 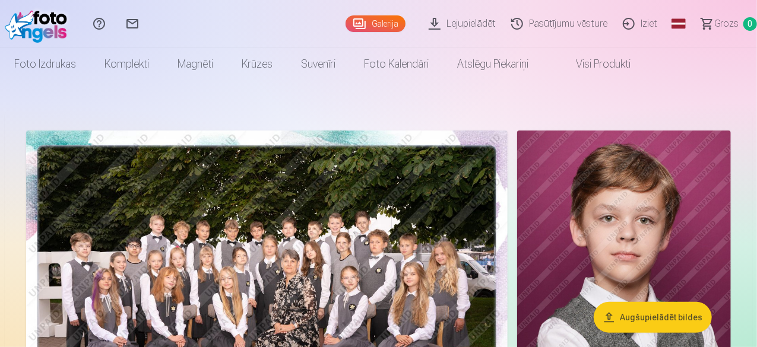 I want to click on a: Visi produkti, so click(x=593, y=64).